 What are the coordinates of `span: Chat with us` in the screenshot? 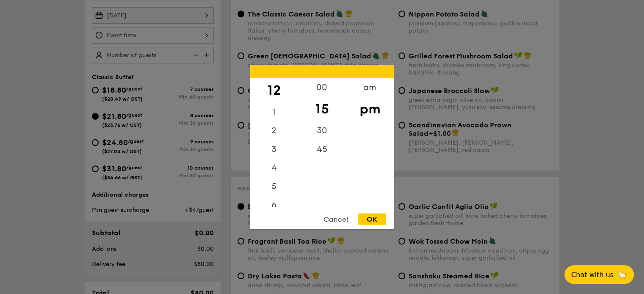 It's located at (592, 274).